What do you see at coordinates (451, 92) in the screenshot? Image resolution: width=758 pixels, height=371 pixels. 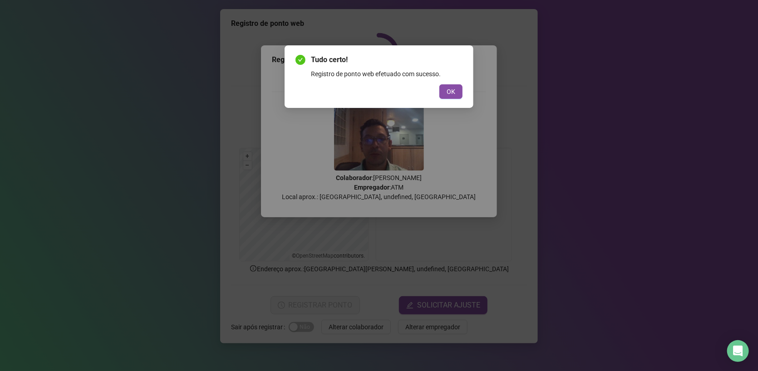 I see `span: OK` at bounding box center [451, 92].